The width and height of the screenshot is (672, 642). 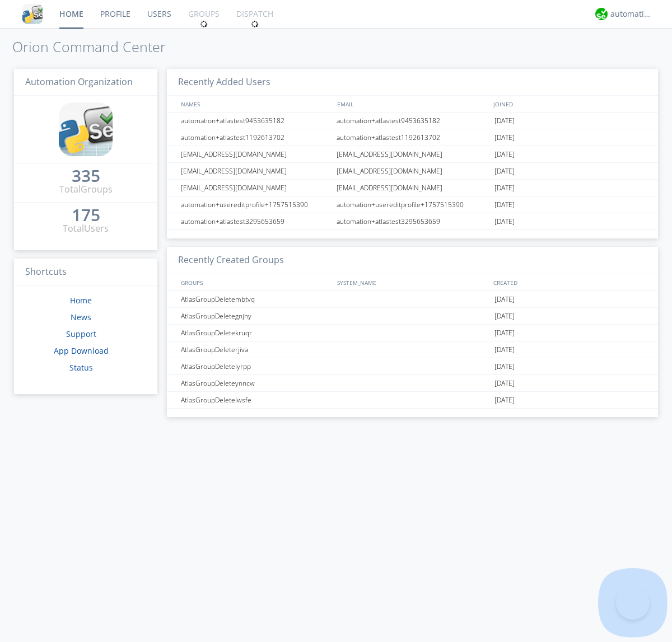 What do you see at coordinates (412, 83) in the screenshot?
I see `h3: Recently Added Users` at bounding box center [412, 83].